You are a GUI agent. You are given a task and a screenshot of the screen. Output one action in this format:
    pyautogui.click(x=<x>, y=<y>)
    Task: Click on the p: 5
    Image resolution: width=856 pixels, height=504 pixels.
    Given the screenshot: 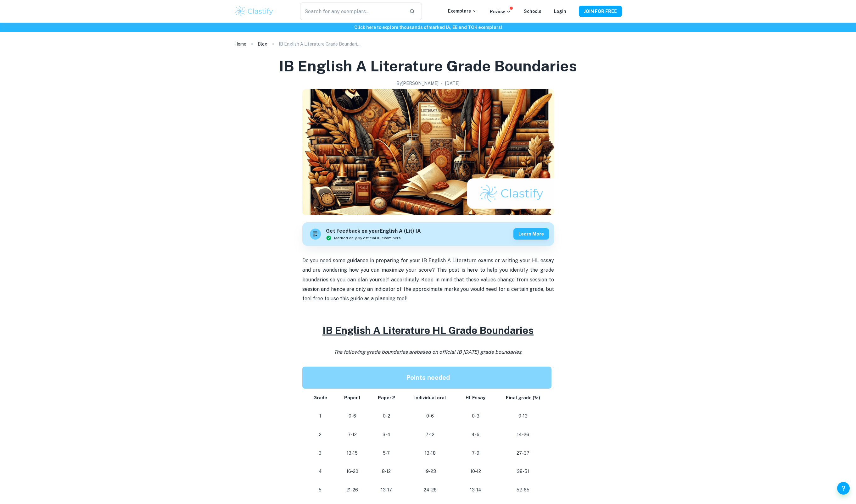 What is the action you would take?
    pyautogui.click(x=320, y=490)
    